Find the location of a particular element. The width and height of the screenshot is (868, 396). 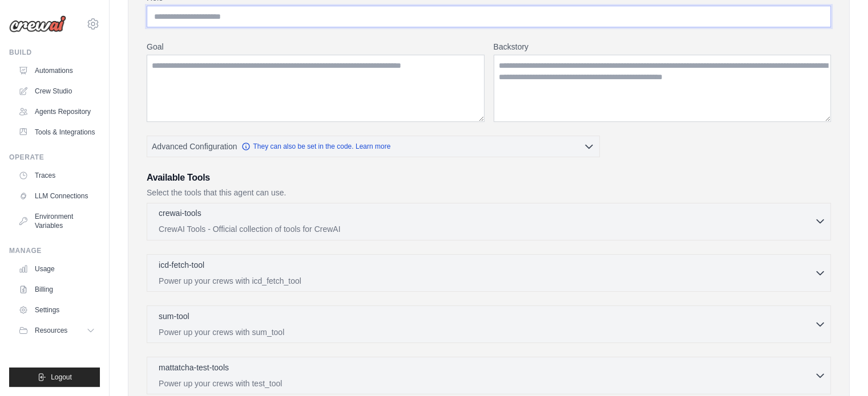

button: Advanced Configuration They can also be set in the code. Learn more is located at coordinates (373, 146).